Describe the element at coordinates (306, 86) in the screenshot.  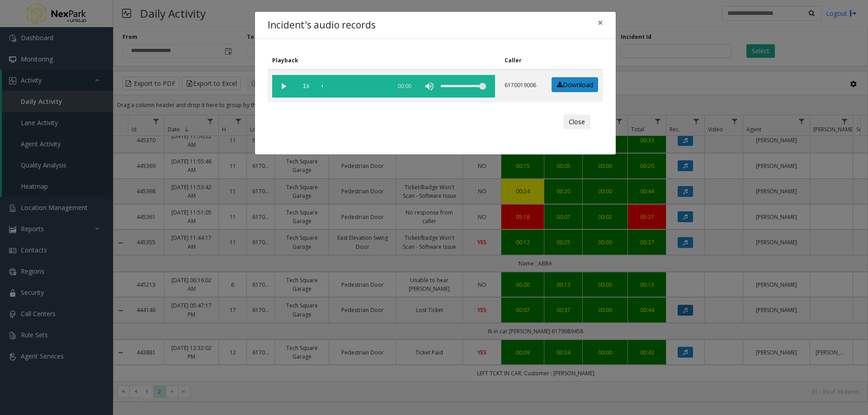
I see `span: playback speed button` at that location.